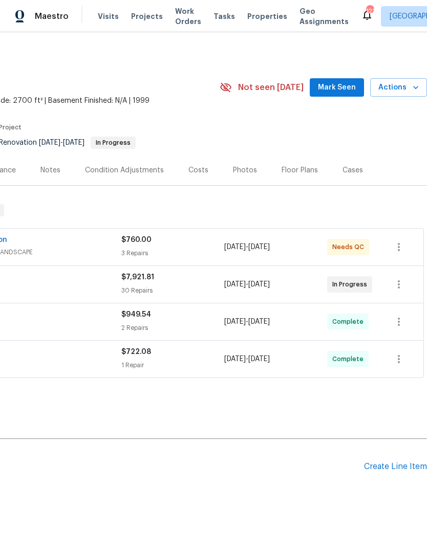  Describe the element at coordinates (172, 365) in the screenshot. I see `div: 1 Repair` at that location.